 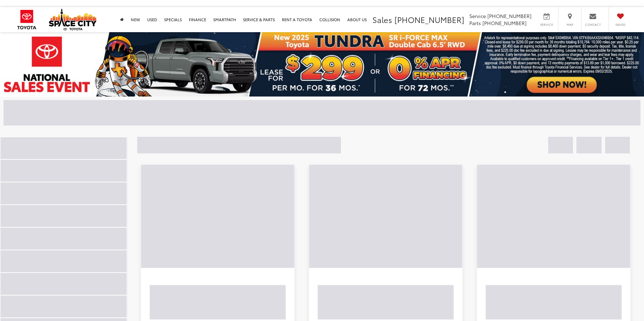 I want to click on a: My Saved Vehicles, so click(x=621, y=19).